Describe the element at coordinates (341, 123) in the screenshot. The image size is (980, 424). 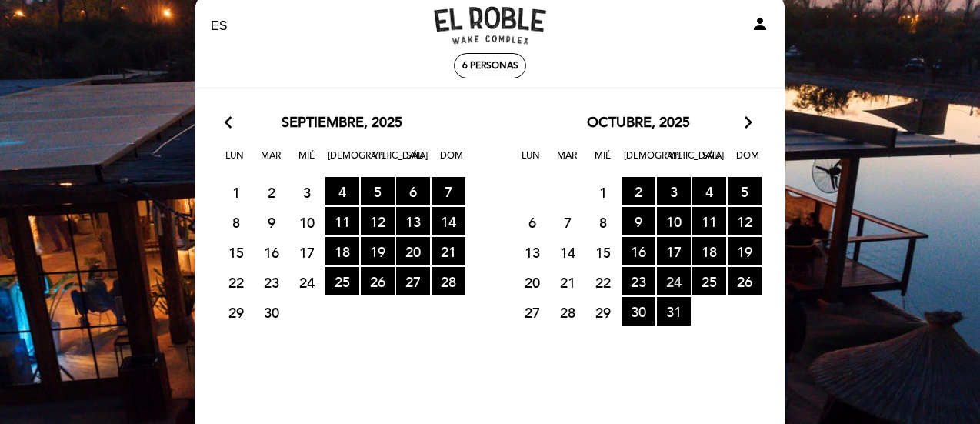
I see `span: septiembre, 2025` at that location.